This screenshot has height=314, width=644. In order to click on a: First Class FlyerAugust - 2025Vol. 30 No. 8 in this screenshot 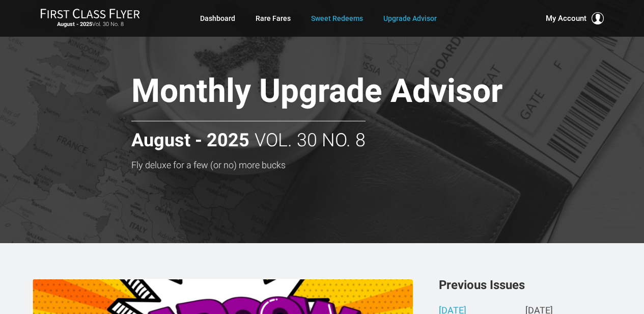, I will do `click(90, 18)`.